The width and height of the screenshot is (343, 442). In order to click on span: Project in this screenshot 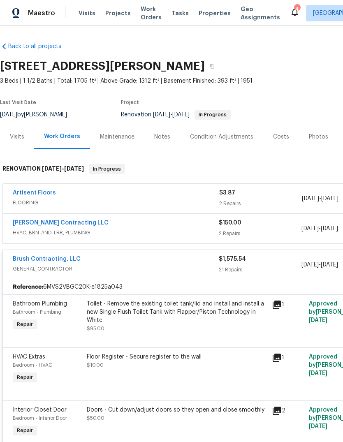, I will do `click(130, 102)`.